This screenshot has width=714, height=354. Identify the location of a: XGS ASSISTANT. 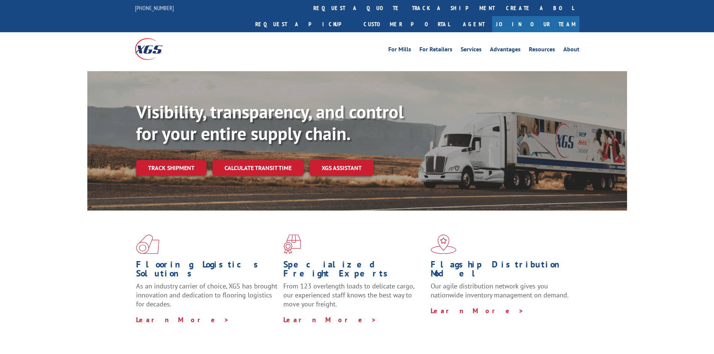
(341, 168).